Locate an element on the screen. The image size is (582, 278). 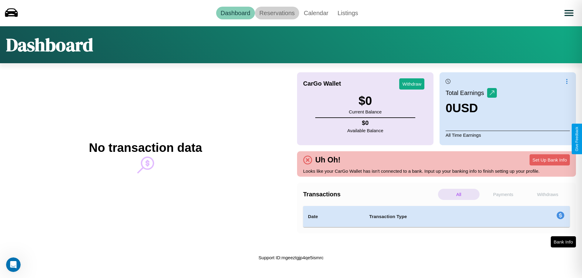
p: Withdraws is located at coordinates (547, 194).